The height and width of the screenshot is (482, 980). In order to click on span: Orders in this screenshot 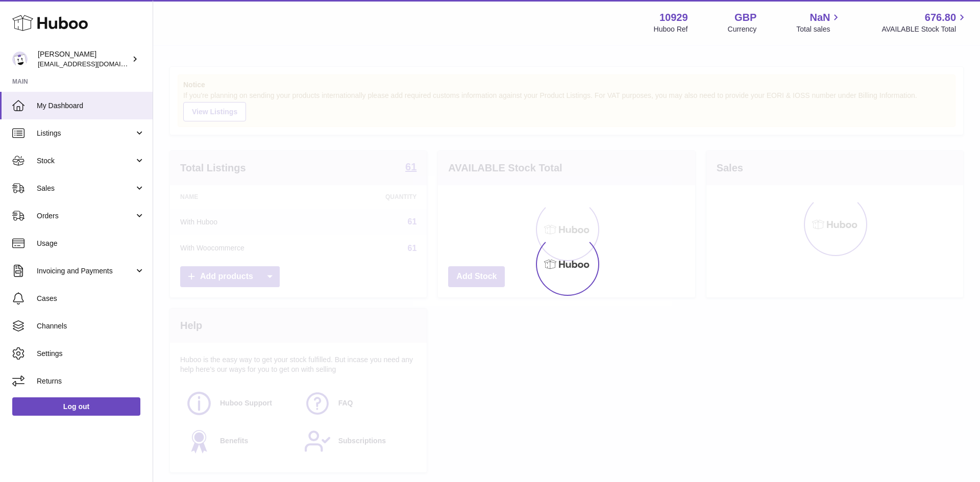, I will do `click(86, 216)`.